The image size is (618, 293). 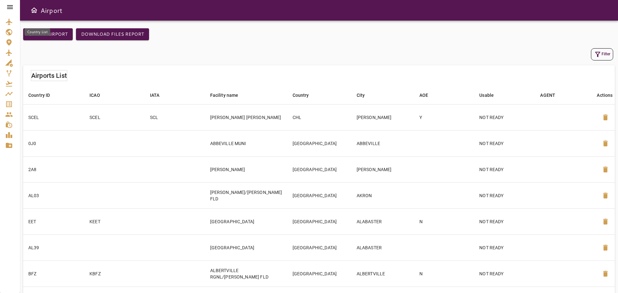 What do you see at coordinates (155, 95) in the screenshot?
I see `div: IATA` at bounding box center [155, 95].